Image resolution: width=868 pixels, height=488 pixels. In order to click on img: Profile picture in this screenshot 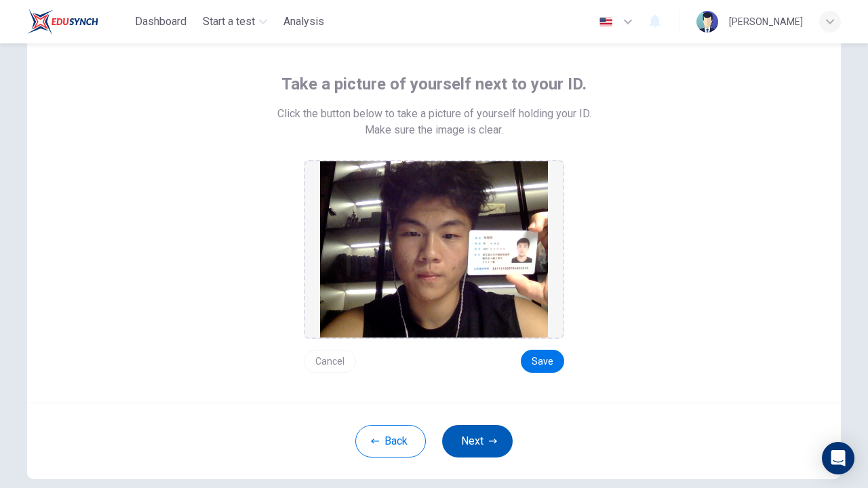, I will do `click(707, 22)`.